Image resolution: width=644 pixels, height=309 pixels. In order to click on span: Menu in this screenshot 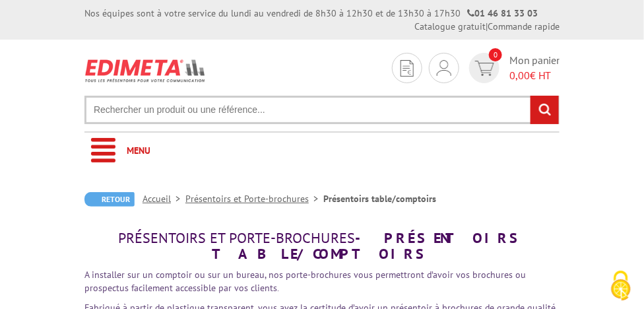, I will do `click(138, 151)`.